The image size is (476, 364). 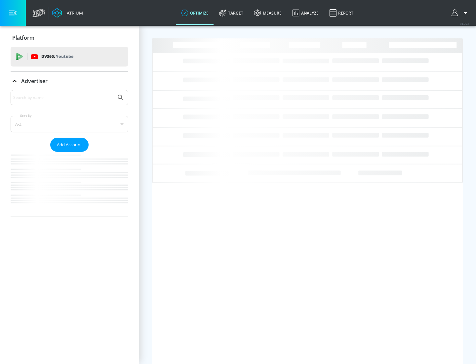 I want to click on div: Atrium, so click(x=73, y=13).